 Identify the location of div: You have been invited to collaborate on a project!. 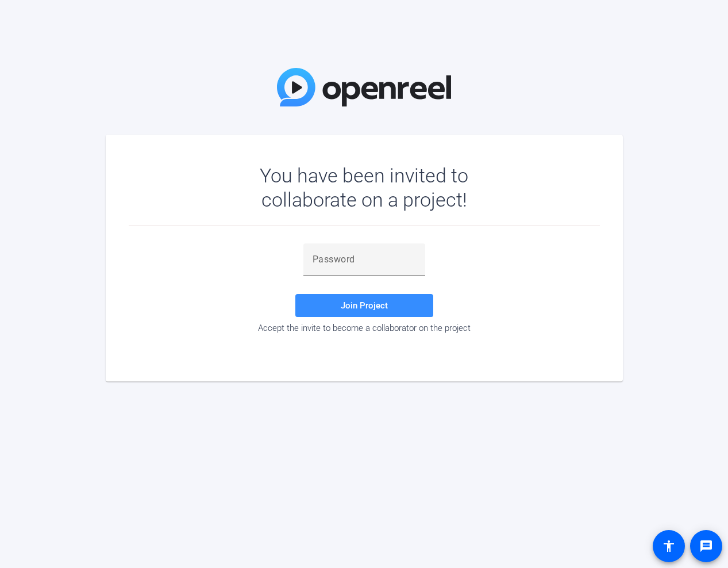
(364, 187).